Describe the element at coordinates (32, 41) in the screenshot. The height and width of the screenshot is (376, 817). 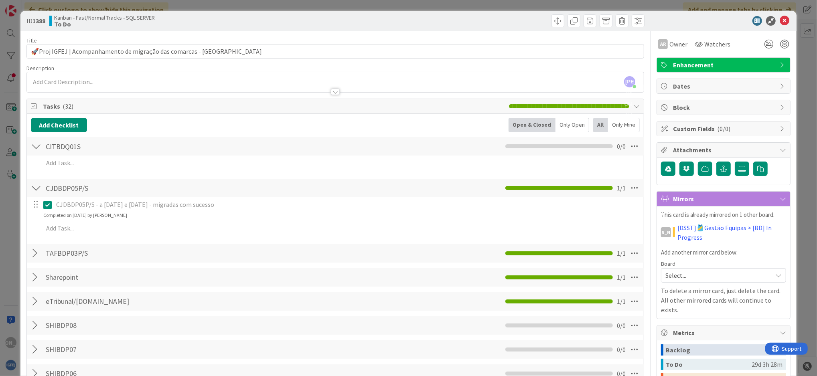
I see `label: Title` at that location.